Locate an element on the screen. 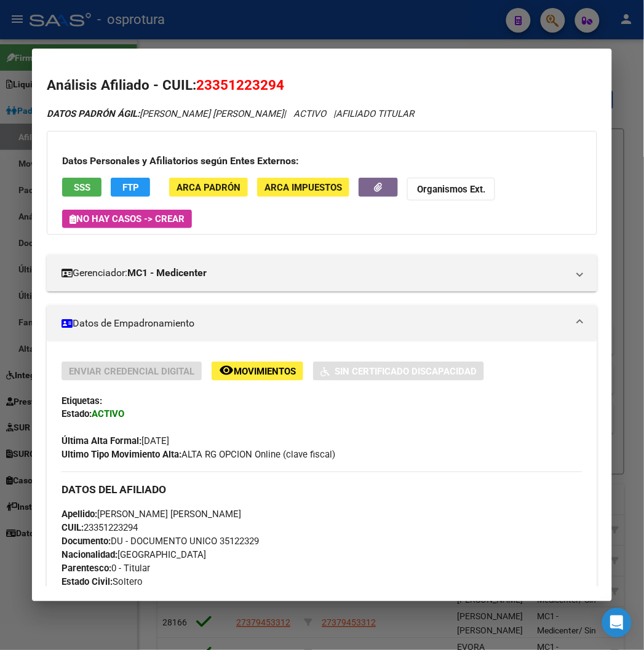 This screenshot has height=650, width=644. span: AFILIADO TITULAR is located at coordinates (375, 114).